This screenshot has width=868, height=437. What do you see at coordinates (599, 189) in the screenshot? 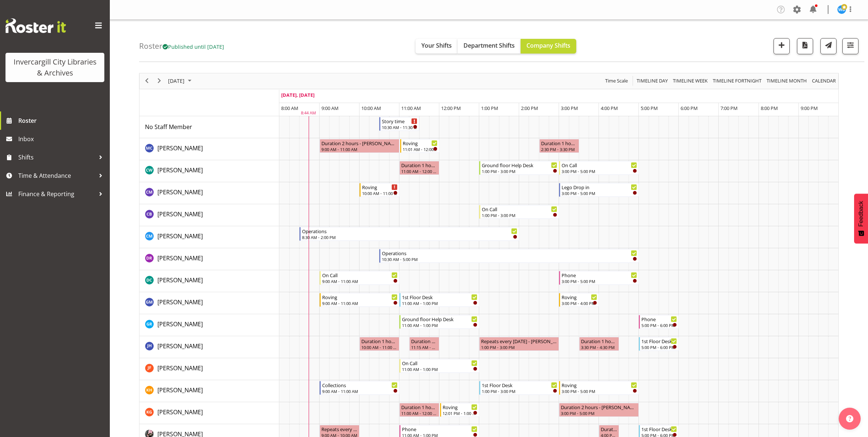
I see `div: Chamique Mamolo"s event - Lego Drop in Begin From Wednesday, October 8, 2025 at 3:00:00 PM GMT+13...` at bounding box center [599, 189].